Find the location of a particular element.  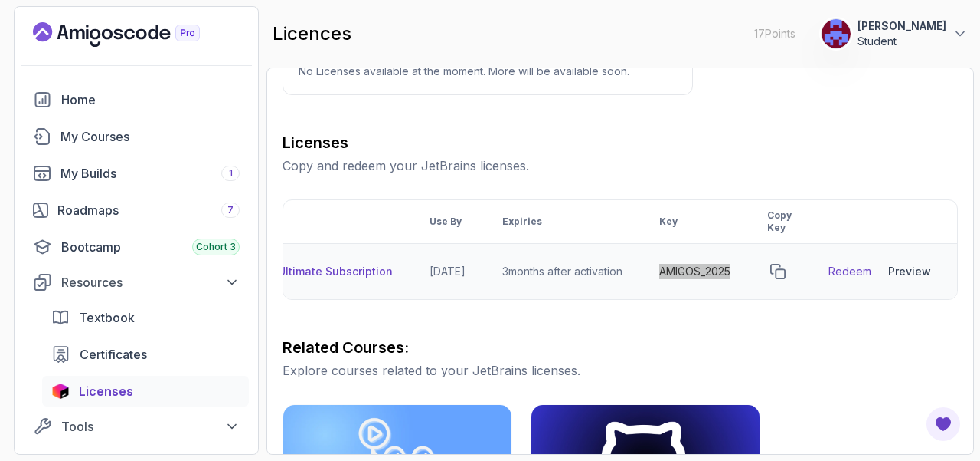

td: 3 months after activation is located at coordinates (562, 272).